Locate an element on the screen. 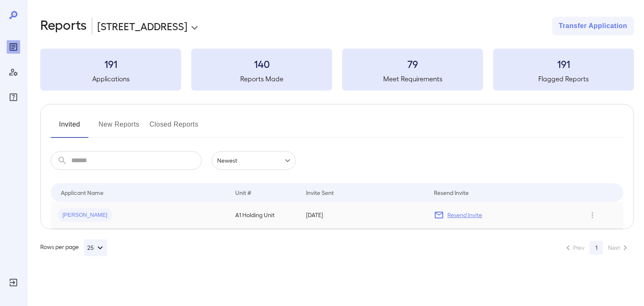 Image resolution: width=644 pixels, height=306 pixels. nav: pagination navigation is located at coordinates (597, 248).